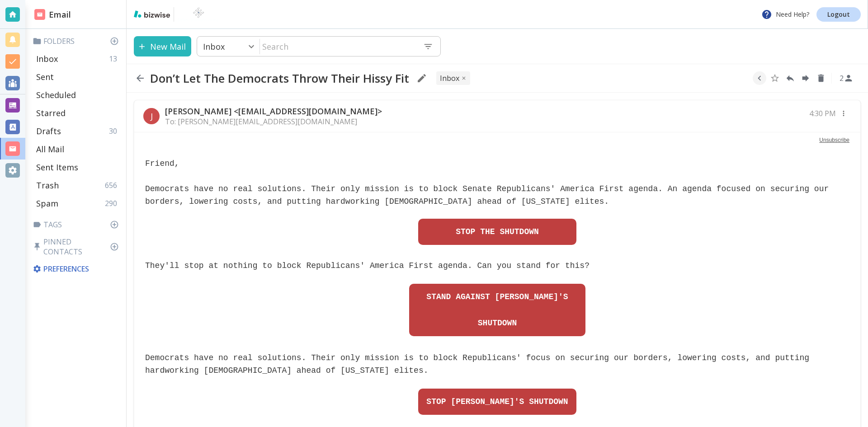 This screenshot has height=427, width=868. What do you see at coordinates (53, 14) in the screenshot?
I see `h2: Email` at bounding box center [53, 14].